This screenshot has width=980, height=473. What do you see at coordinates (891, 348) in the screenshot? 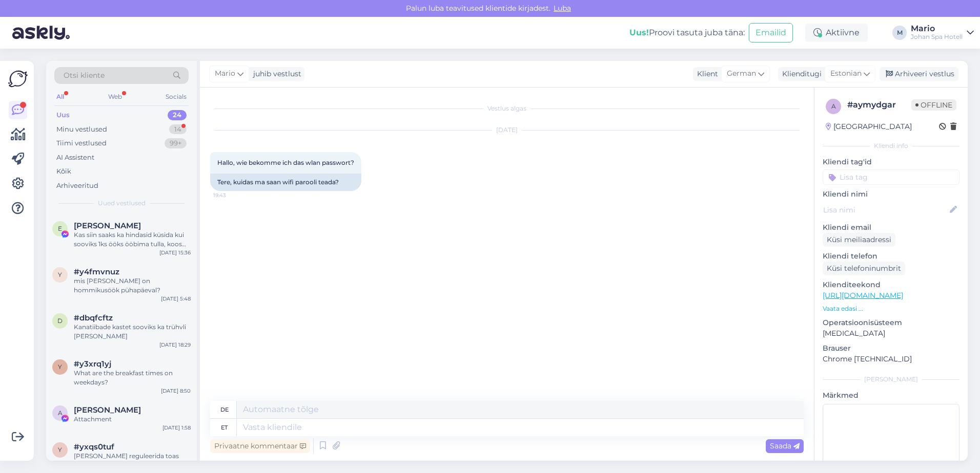
I see `p: Brauser` at bounding box center [891, 348].